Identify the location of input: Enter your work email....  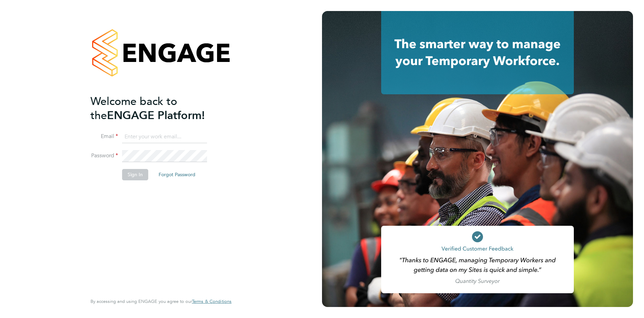
(165, 137).